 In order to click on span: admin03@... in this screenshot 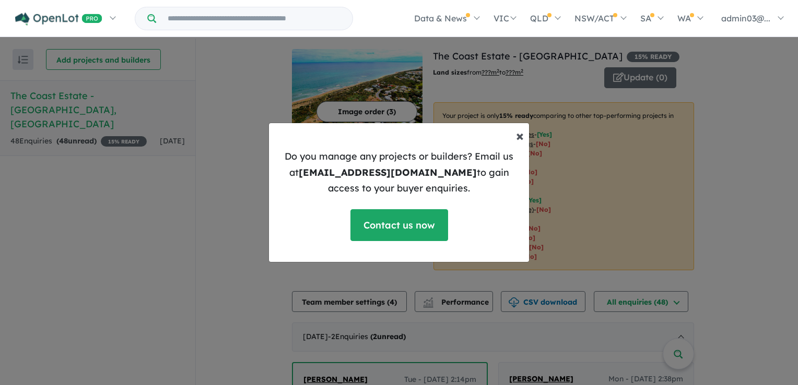, I will do `click(746, 18)`.